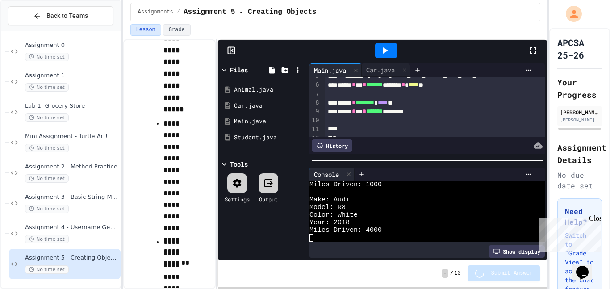  I want to click on div: No due date set, so click(580, 180).